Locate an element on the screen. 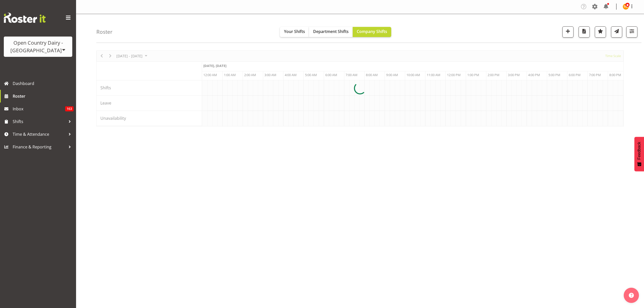 This screenshot has width=644, height=308. span: Your Shifts is located at coordinates (294, 32).